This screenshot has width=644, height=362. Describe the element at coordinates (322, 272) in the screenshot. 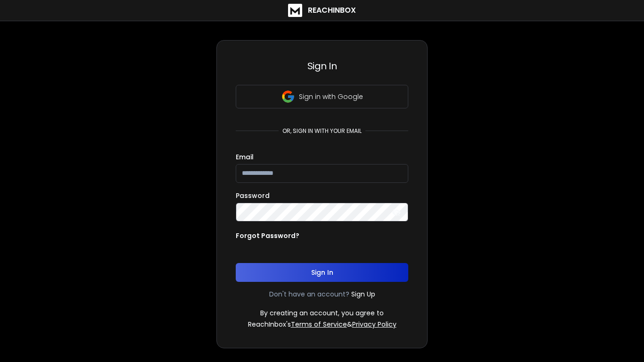

I see `button: Sign In` at that location.